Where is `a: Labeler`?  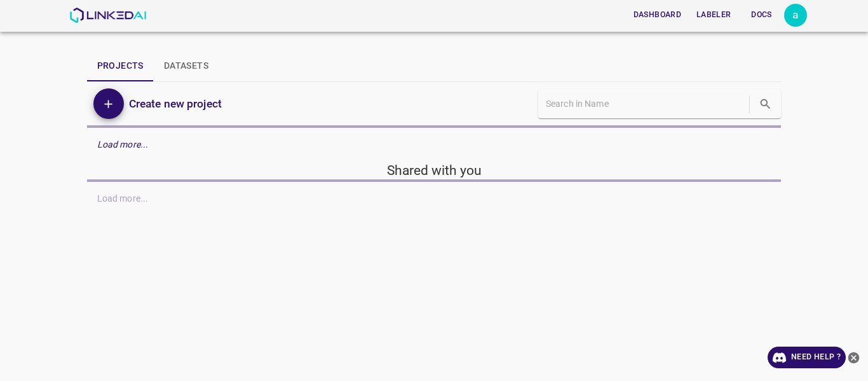 a: Labeler is located at coordinates (714, 15).